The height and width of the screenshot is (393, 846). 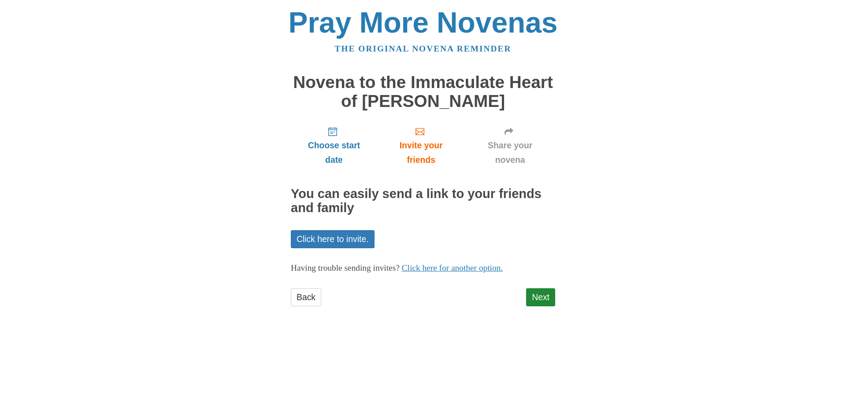 What do you see at coordinates (423, 201) in the screenshot?
I see `h2: You can easily send a link to your friends and family` at bounding box center [423, 201].